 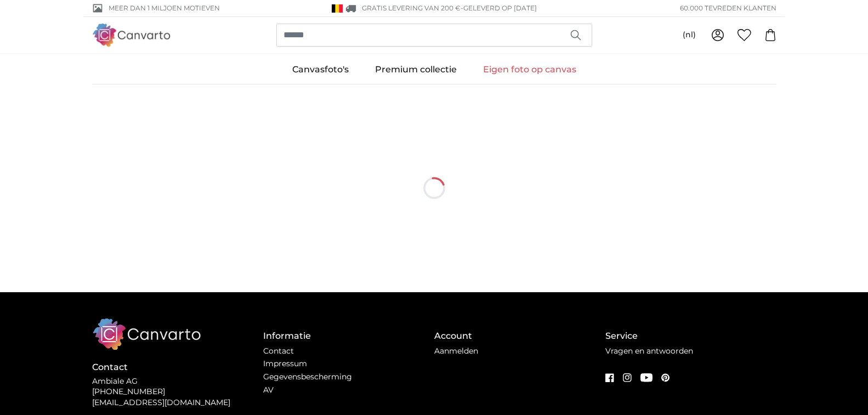 What do you see at coordinates (416, 70) in the screenshot?
I see `a: Premium collectie` at bounding box center [416, 70].